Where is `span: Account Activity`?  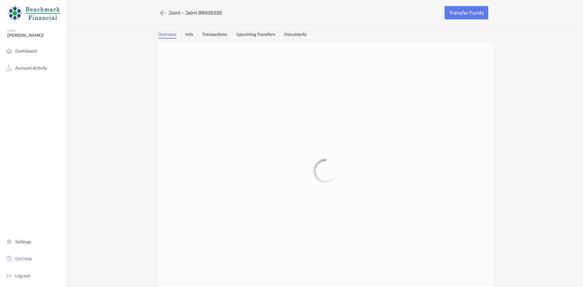 span: Account Activity is located at coordinates (31, 68).